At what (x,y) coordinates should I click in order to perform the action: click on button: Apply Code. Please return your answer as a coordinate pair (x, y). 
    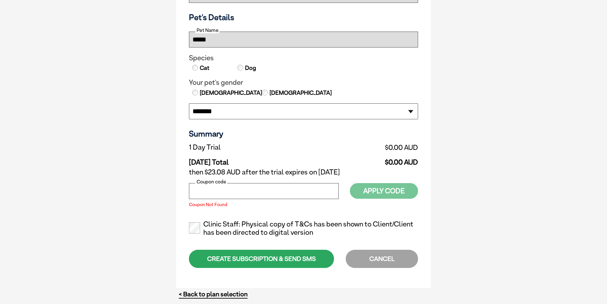
    Looking at the image, I should click on (384, 191).